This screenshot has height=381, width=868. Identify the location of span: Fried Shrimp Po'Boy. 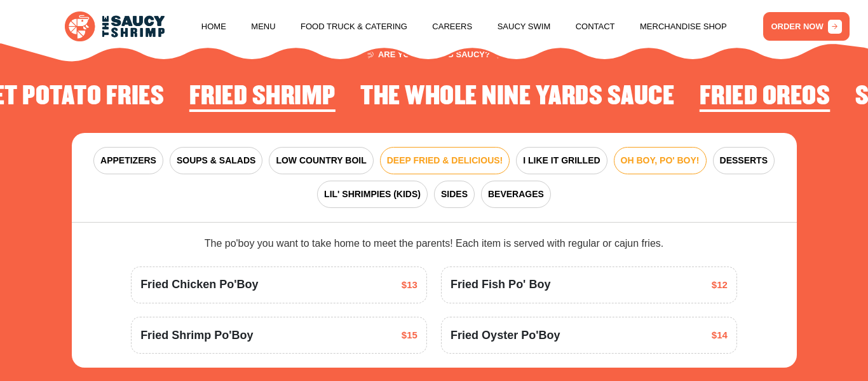
(196, 335).